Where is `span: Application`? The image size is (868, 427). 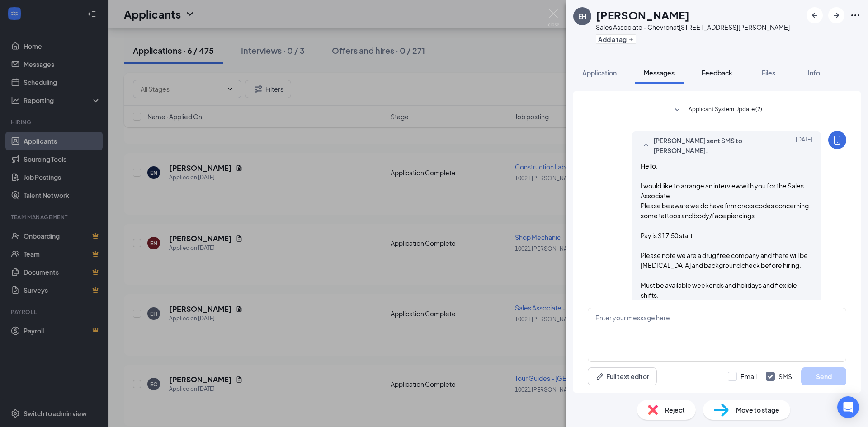 span: Application is located at coordinates (599, 73).